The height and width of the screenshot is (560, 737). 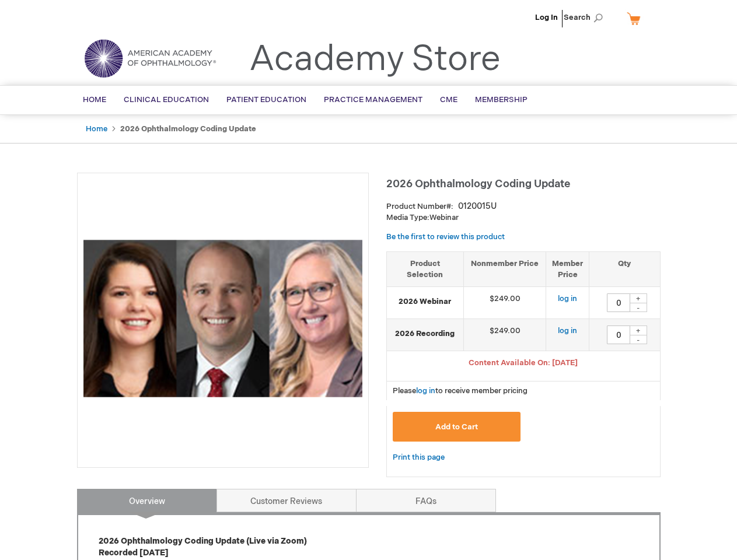 I want to click on strong: Product Number, so click(x=420, y=207).